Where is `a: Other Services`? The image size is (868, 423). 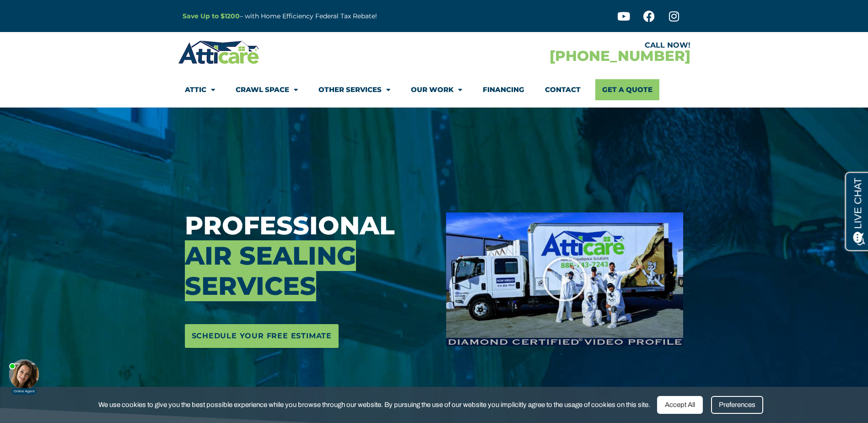
a: Other Services is located at coordinates (354, 90).